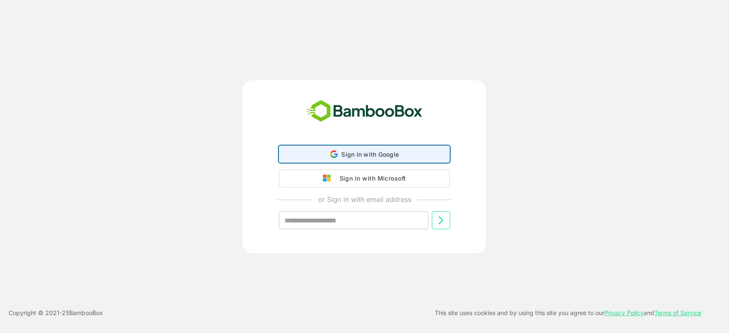 This screenshot has height=333, width=729. I want to click on img: bamboobox, so click(364, 112).